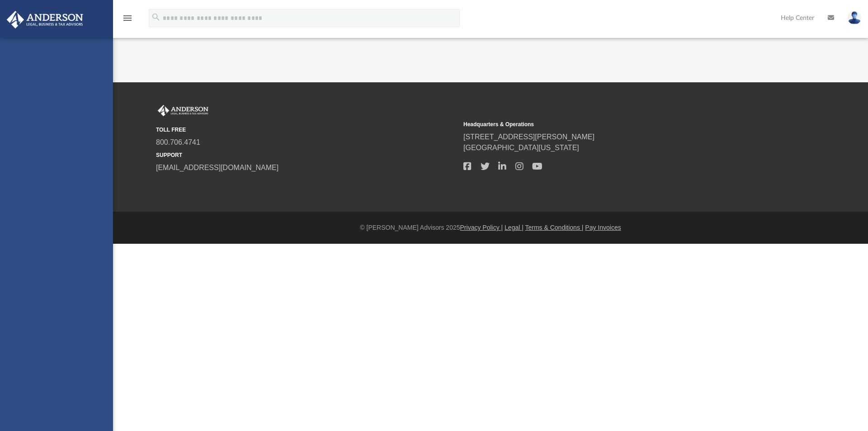 Image resolution: width=868 pixels, height=431 pixels. Describe the element at coordinates (128, 20) in the screenshot. I see `a: menu` at that location.